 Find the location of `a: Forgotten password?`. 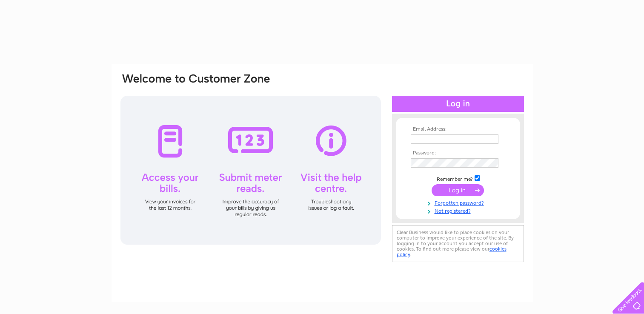

a: Forgotten password? is located at coordinates (459, 202).